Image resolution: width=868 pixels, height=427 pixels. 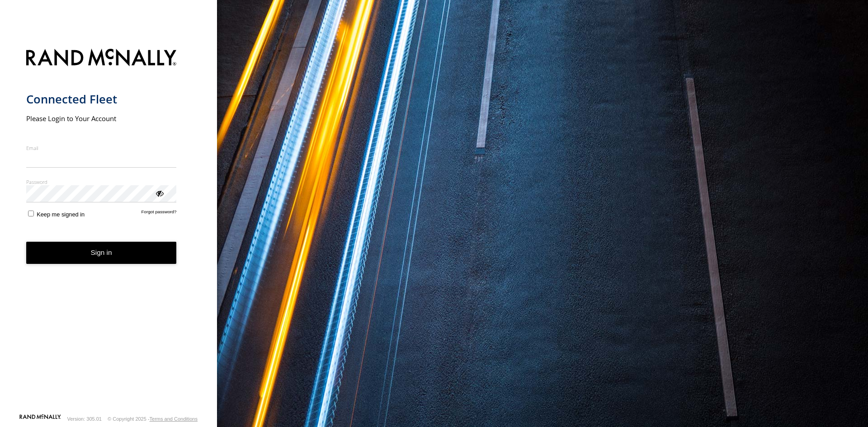 I want to click on a: Terms and Conditions, so click(x=173, y=419).